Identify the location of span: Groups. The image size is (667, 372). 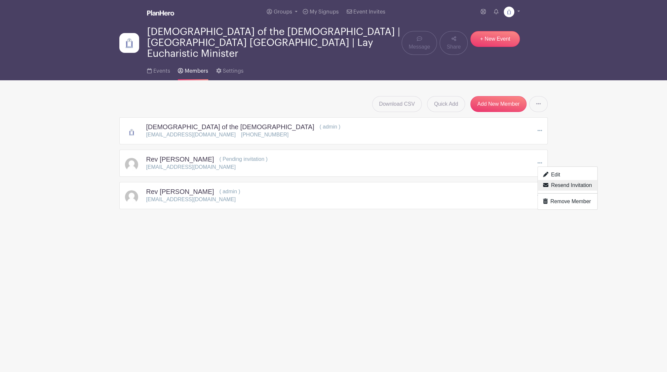
(283, 12).